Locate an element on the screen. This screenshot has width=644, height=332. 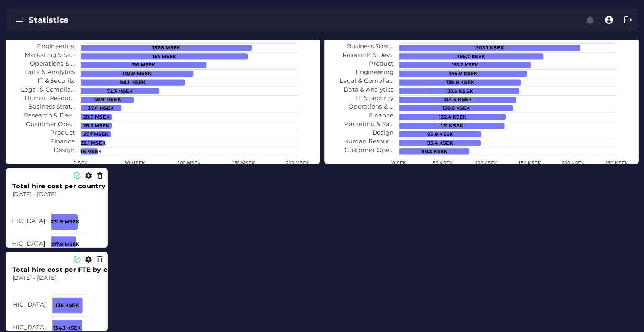
tspan: 150 MSEK is located at coordinates (243, 163).